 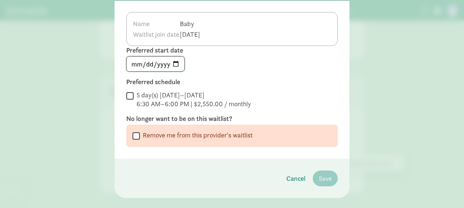 I want to click on td: Baby, so click(x=192, y=23).